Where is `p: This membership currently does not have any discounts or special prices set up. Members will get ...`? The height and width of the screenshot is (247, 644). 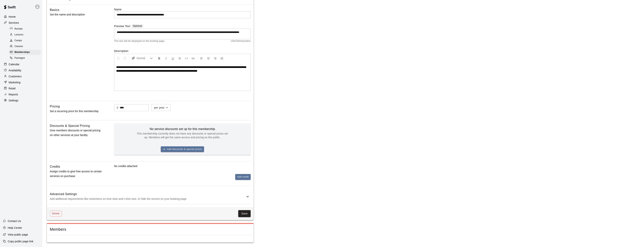
p: This membership currently does not have any discounts or special prices set up. Members will get ... is located at coordinates (183, 135).